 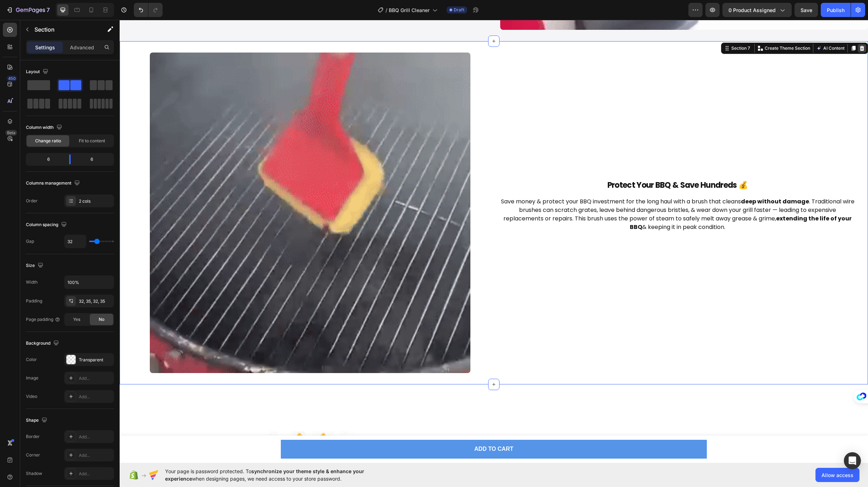 What do you see at coordinates (374, 429) in the screenshot?
I see `div: ADD TO CART` at bounding box center [374, 429].